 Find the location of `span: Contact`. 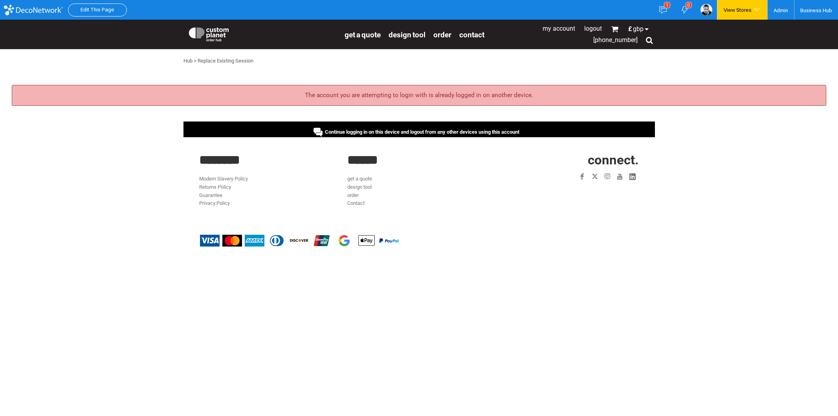

span: Contact is located at coordinates (472, 35).